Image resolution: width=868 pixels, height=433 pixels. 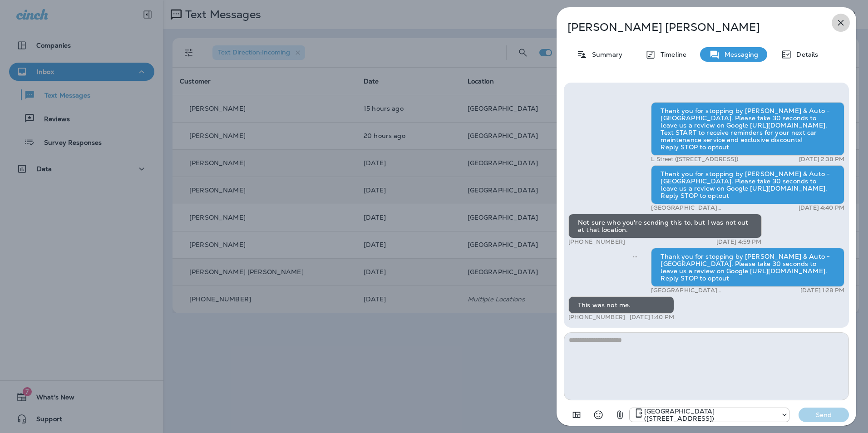 I want to click on button: Select an emoji, so click(x=599, y=415).